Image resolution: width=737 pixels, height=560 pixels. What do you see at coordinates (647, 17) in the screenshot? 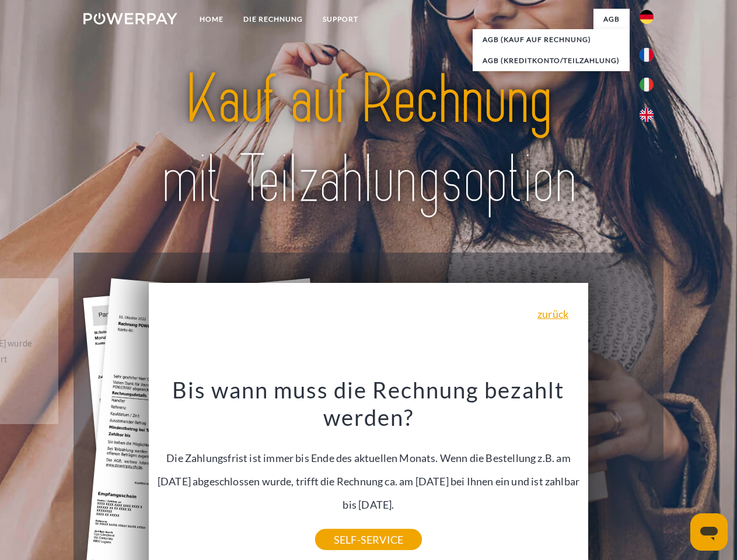
I see `img: de` at bounding box center [647, 17].